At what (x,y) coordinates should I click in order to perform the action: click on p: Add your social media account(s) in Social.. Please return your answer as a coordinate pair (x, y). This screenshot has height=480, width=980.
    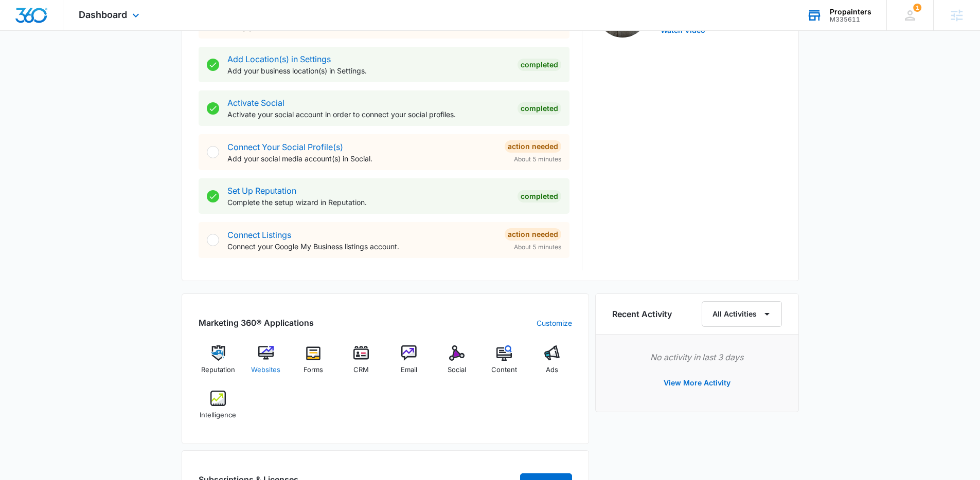
    Looking at the image, I should click on (361, 158).